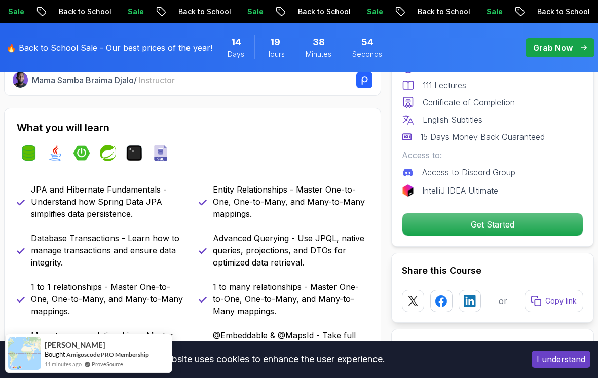 The image size is (598, 378). Describe the element at coordinates (319, 42) in the screenshot. I see `span: 38 Minutes` at that location.